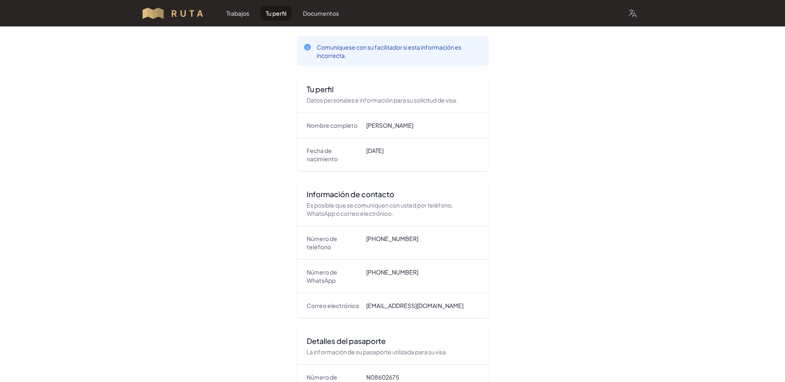  I want to click on p: Datos personales e información para su solicitud de visa., so click(393, 100).